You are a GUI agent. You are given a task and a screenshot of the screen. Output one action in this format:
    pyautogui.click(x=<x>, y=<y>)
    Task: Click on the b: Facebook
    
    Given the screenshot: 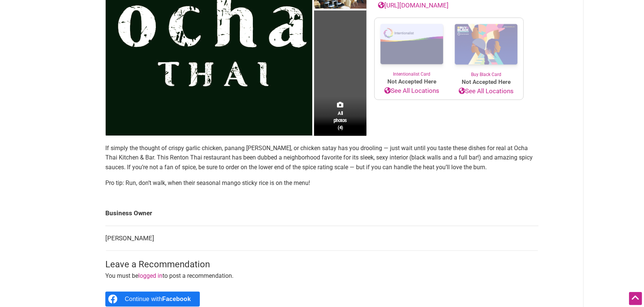 What is the action you would take?
    pyautogui.click(x=177, y=299)
    